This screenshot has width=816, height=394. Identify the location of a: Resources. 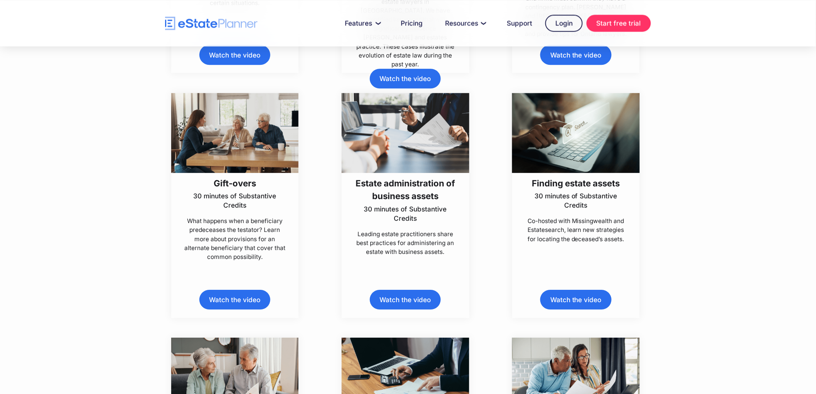
(464, 23).